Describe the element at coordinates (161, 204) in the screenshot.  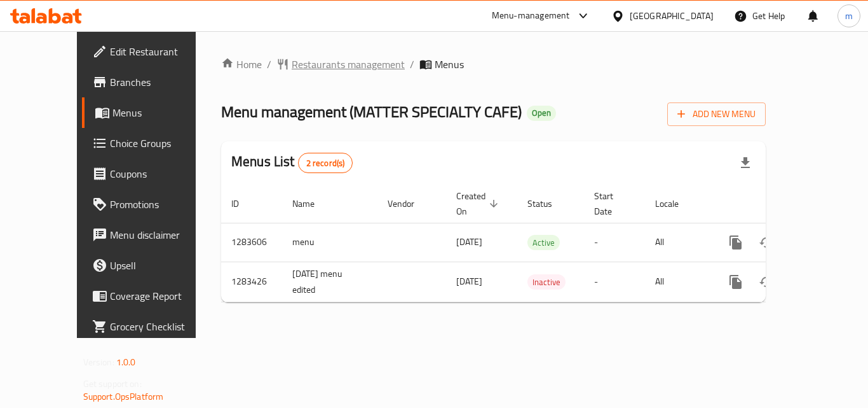
I see `span: Promotions` at that location.